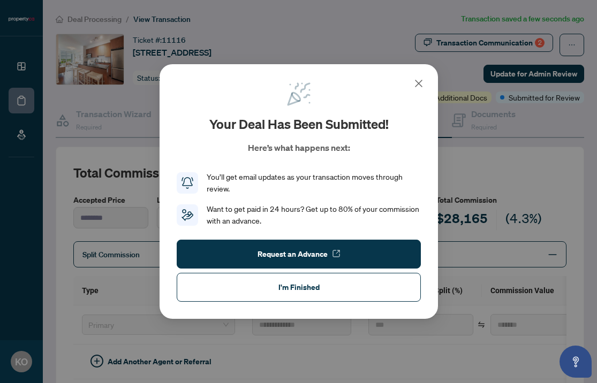  What do you see at coordinates (575, 362) in the screenshot?
I see `button: Open asap` at bounding box center [575, 362].